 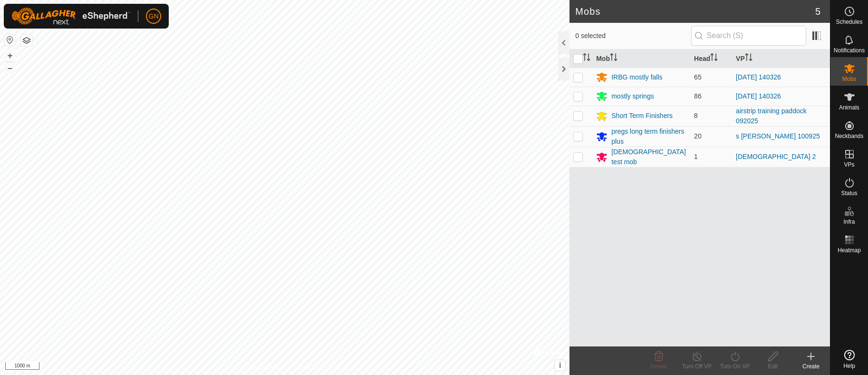 I want to click on span: 20, so click(x=698, y=136).